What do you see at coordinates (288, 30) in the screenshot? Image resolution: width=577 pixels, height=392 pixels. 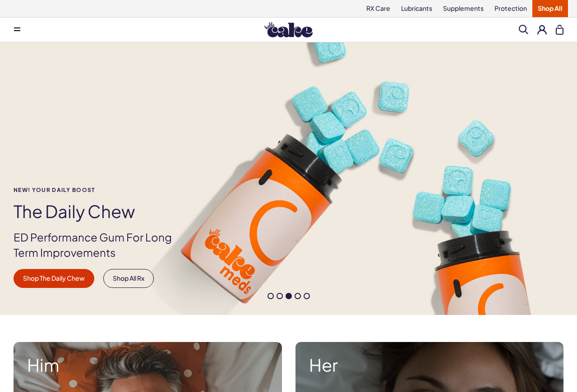 I see `img: Hello Cake` at bounding box center [288, 30].